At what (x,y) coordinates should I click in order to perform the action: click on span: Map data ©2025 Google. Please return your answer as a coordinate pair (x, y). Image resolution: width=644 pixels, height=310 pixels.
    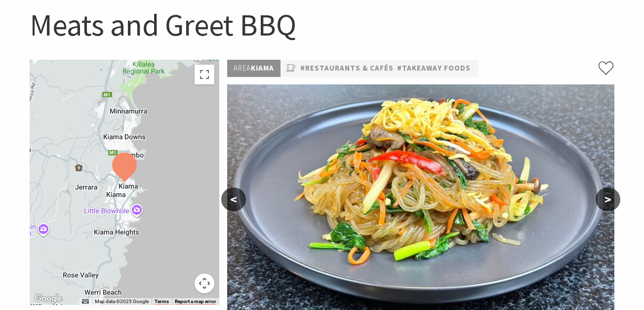
    Looking at the image, I should click on (122, 301).